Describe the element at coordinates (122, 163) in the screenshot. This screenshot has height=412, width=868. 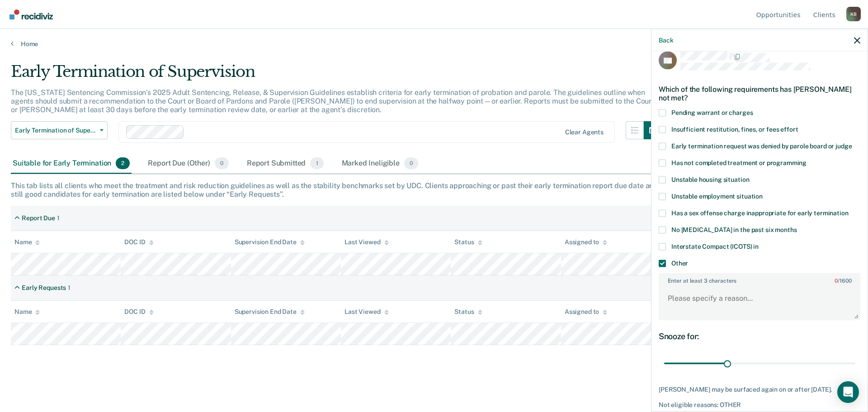
I see `span: 2` at that location.